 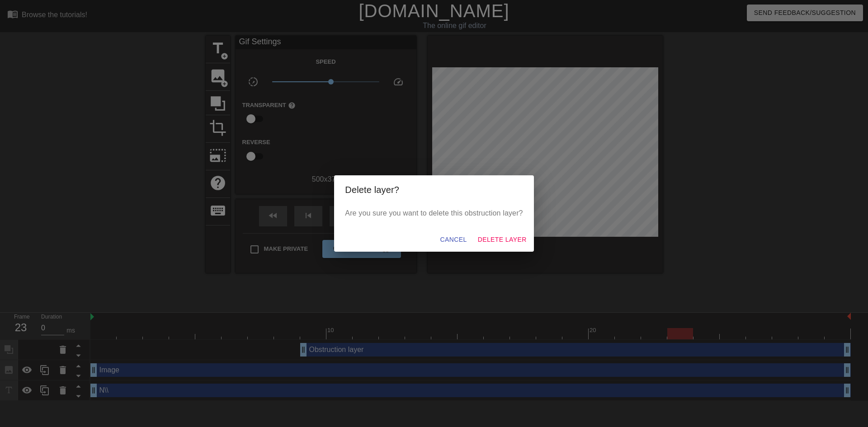 I want to click on button: Delete Layer, so click(x=502, y=239).